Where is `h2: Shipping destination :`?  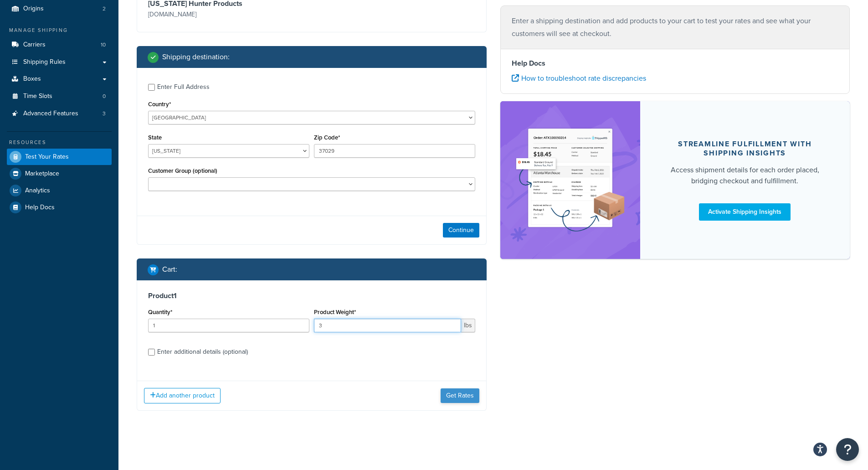 h2: Shipping destination : is located at coordinates (196, 57).